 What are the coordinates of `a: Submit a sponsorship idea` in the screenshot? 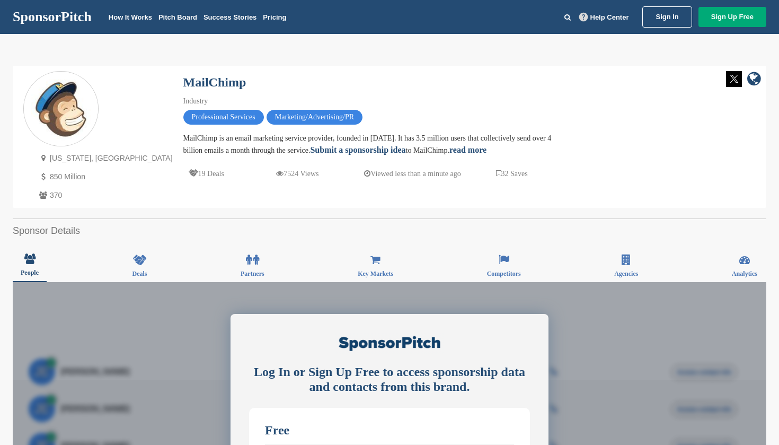 It's located at (358, 149).